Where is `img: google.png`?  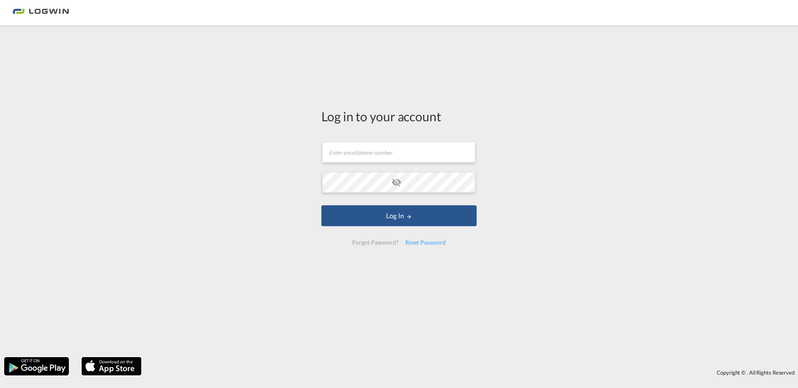
img: google.png is located at coordinates (36, 366).